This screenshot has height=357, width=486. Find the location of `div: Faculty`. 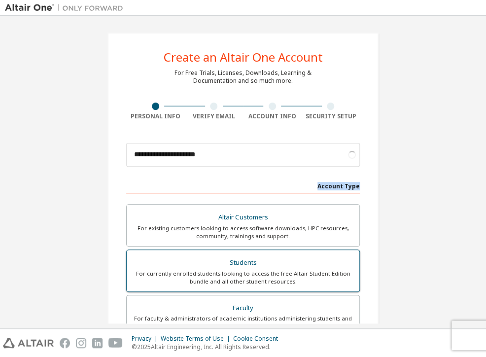

div: Faculty is located at coordinates (243, 308).